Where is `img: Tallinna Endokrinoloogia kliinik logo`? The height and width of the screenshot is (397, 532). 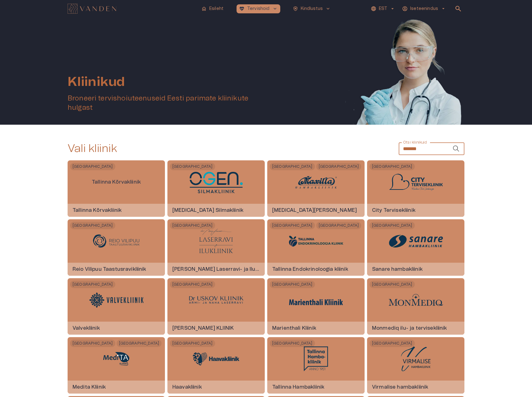 img: Tallinna Endokrinoloogia kliinik logo is located at coordinates (316, 241).